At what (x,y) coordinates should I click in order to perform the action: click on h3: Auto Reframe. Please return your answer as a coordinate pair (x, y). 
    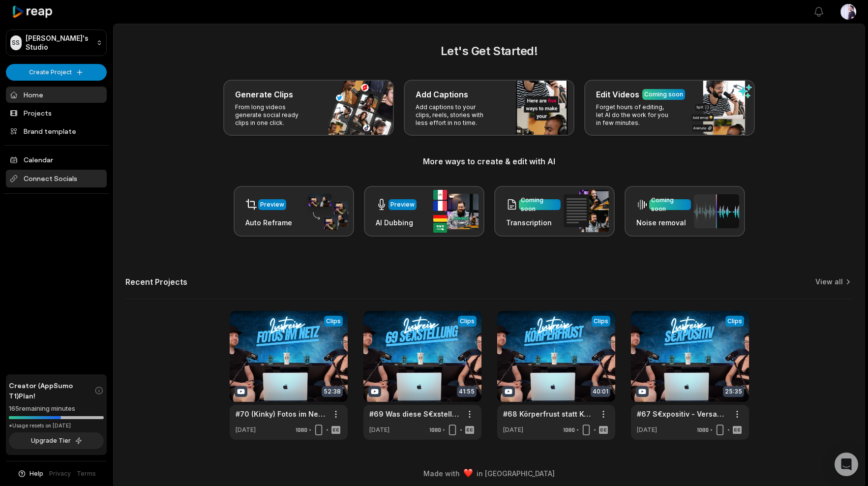
    Looking at the image, I should click on (268, 222).